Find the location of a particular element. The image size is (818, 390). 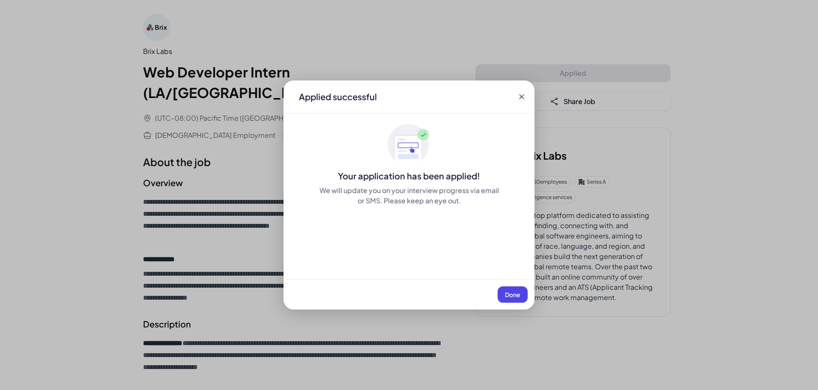

div: Your application has been applied! is located at coordinates (409, 176).